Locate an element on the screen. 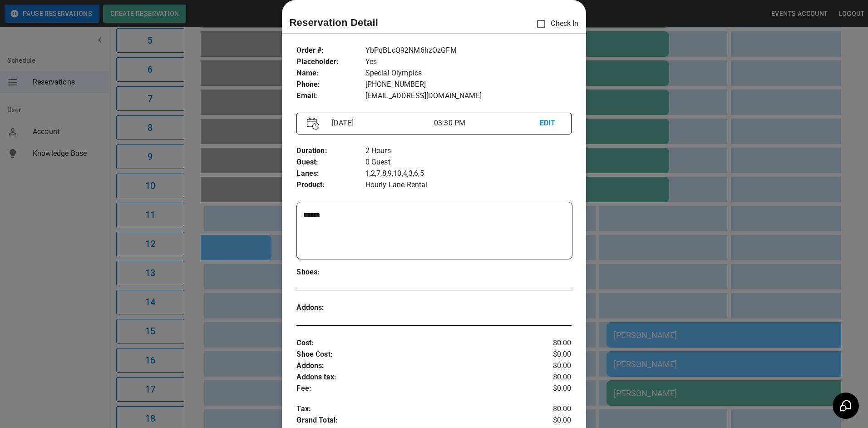 Image resolution: width=868 pixels, height=428 pixels. p: Yes is located at coordinates (469, 62).